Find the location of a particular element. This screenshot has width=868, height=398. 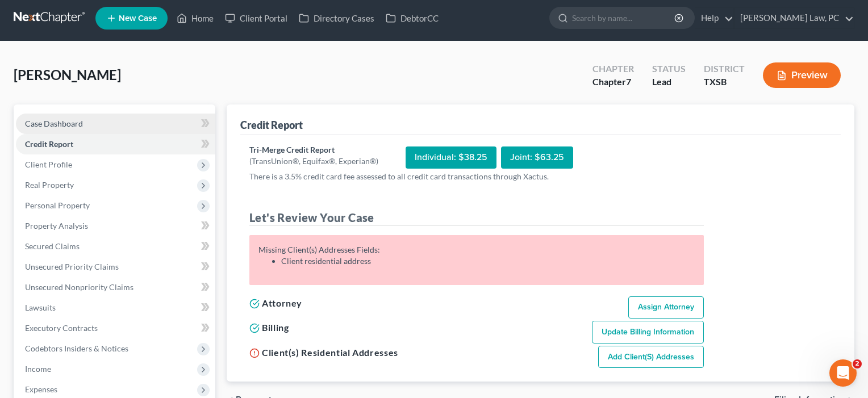

div: Joint: $63.25 is located at coordinates (537, 157).